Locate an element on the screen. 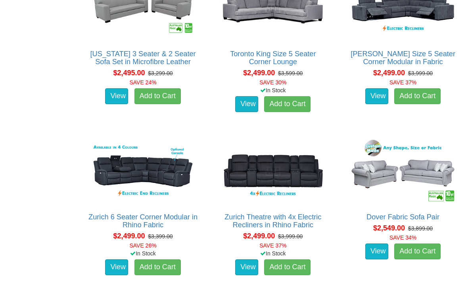 Image resolution: width=468 pixels, height=293 pixels. span: $2,495.00 is located at coordinates (129, 73).